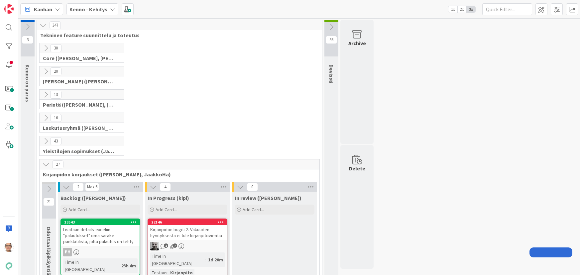  I want to click on span: 347, so click(55, 25).